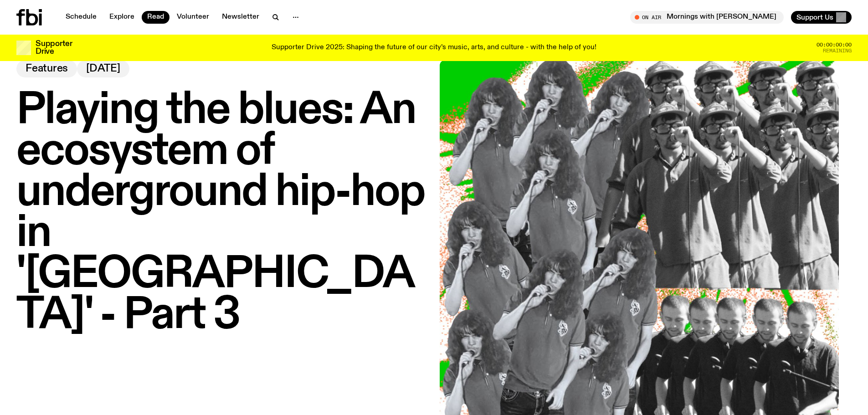  I want to click on button: Support Us, so click(821, 17).